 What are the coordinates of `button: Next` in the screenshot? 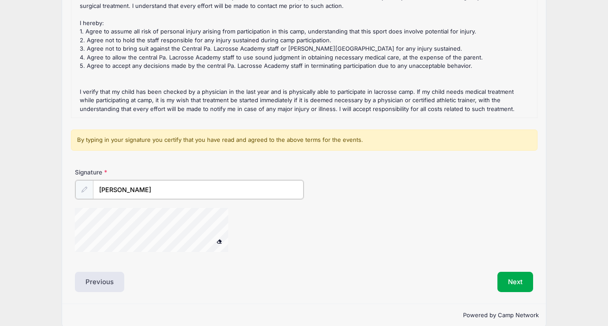 It's located at (515, 282).